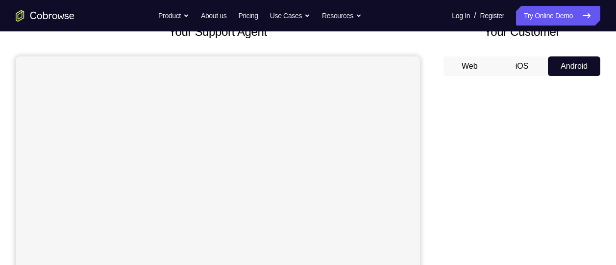 The image size is (616, 265). Describe the element at coordinates (461, 16) in the screenshot. I see `a: Log In` at that location.